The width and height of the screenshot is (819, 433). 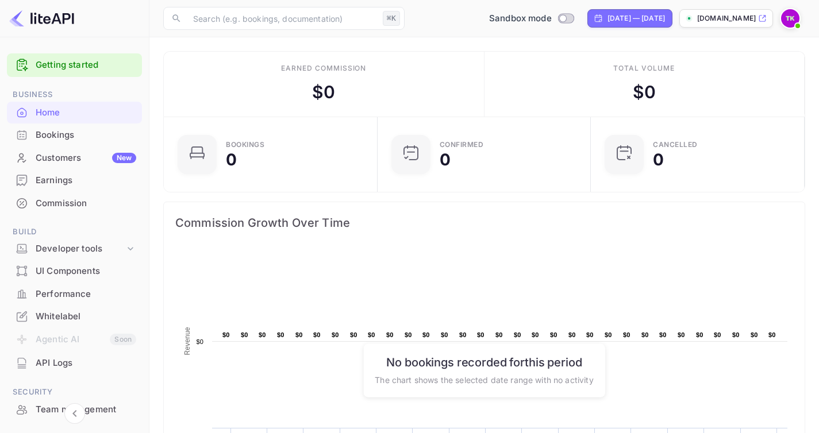 What do you see at coordinates (74, 95) in the screenshot?
I see `span: Business` at bounding box center [74, 95].